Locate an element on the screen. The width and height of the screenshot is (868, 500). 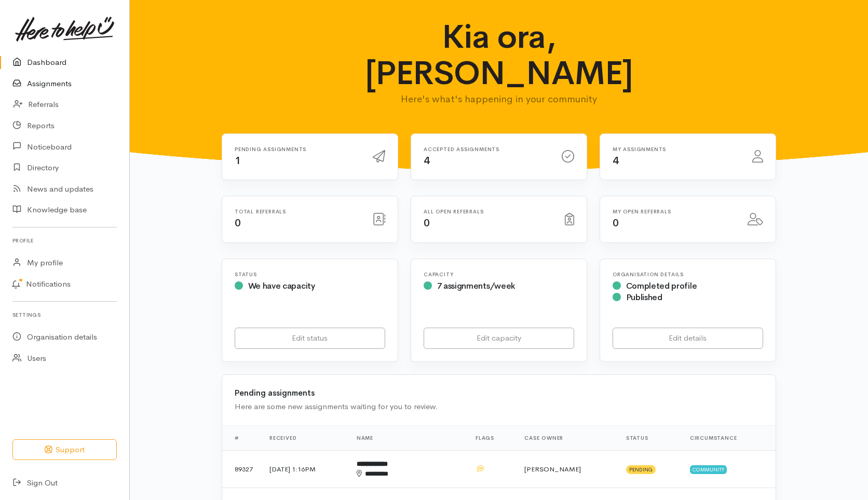
h6: Pending assignments is located at coordinates (297, 149).